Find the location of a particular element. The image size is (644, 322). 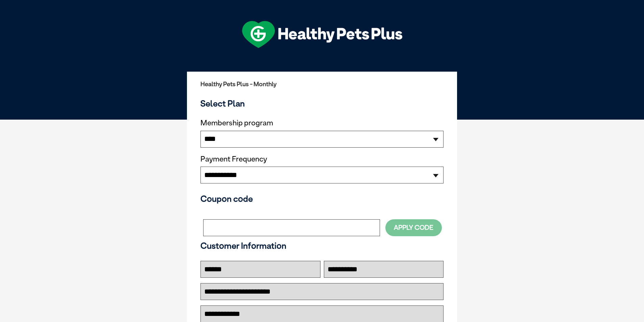

h3: Coupon code is located at coordinates (322, 199).